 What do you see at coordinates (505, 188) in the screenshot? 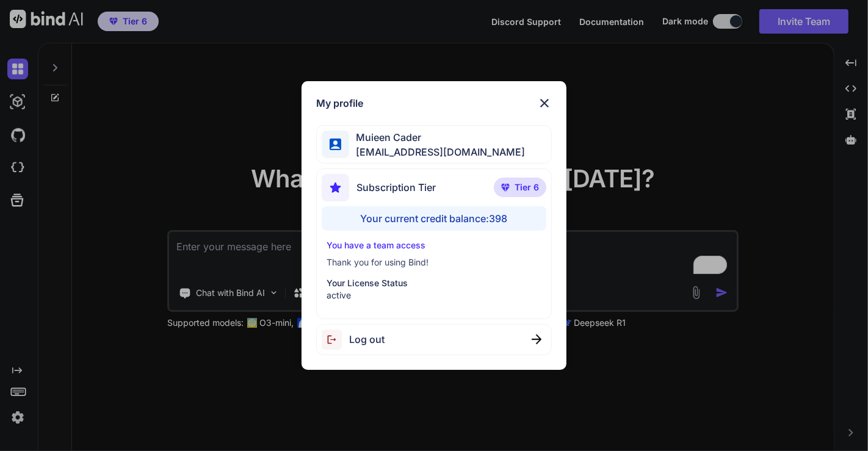
I see `img: premium` at bounding box center [505, 188].